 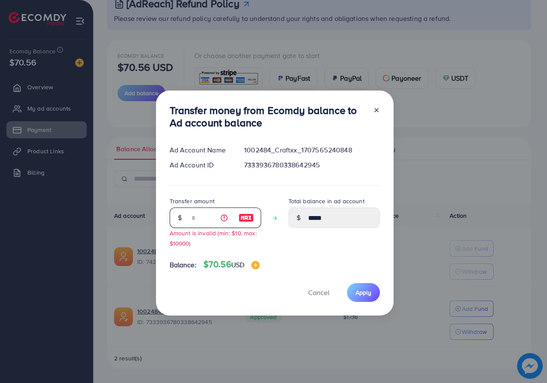 What do you see at coordinates (232, 265) in the screenshot?
I see `h4: $70.56` at bounding box center [232, 265].